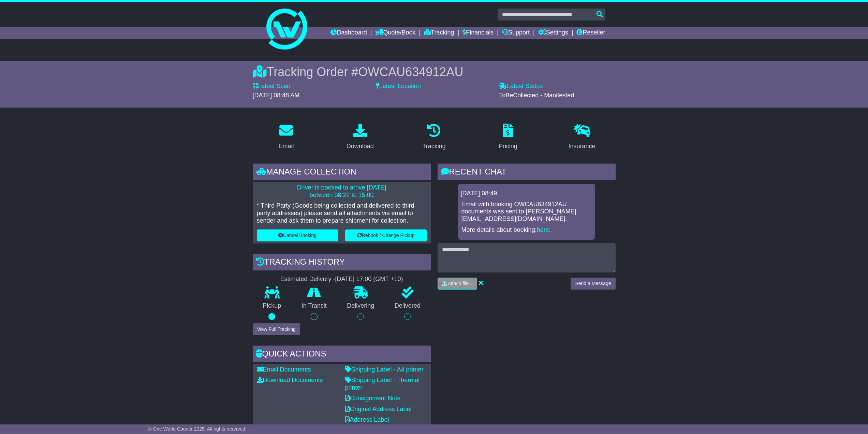 This screenshot has height=434, width=868. What do you see at coordinates (508, 137) in the screenshot?
I see `a: Pricing` at bounding box center [508, 137].